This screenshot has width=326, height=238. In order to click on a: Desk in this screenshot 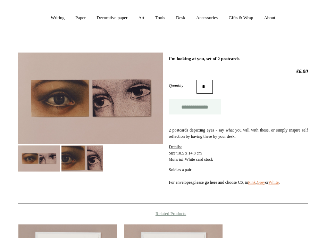, I will do `click(181, 18)`.